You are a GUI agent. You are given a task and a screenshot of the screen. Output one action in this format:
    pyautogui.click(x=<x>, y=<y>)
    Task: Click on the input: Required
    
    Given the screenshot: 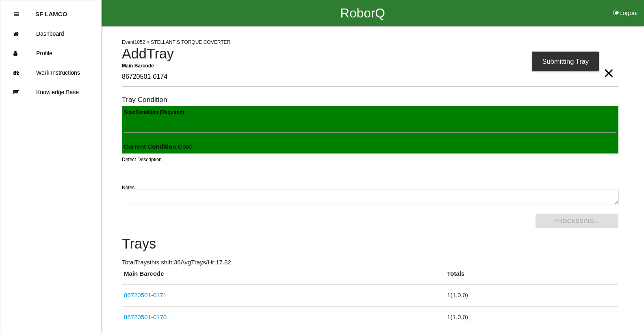 What is the action you would take?
    pyautogui.click(x=370, y=77)
    